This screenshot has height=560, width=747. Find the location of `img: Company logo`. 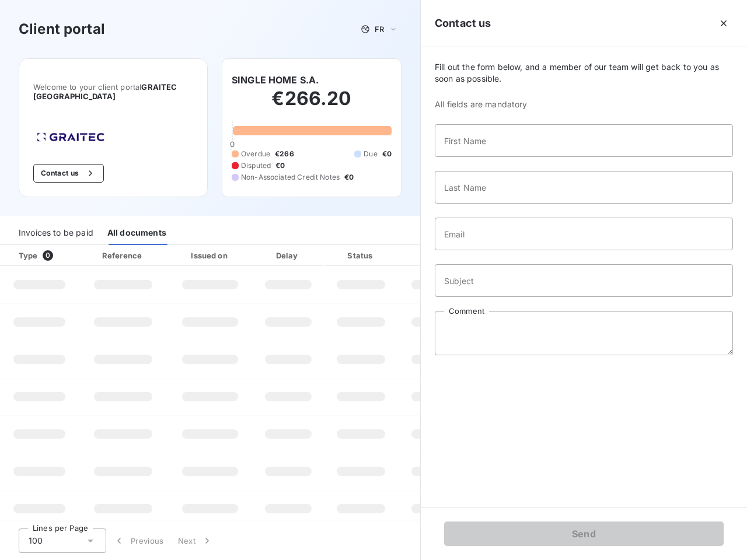

img: Company logo is located at coordinates (71, 137).